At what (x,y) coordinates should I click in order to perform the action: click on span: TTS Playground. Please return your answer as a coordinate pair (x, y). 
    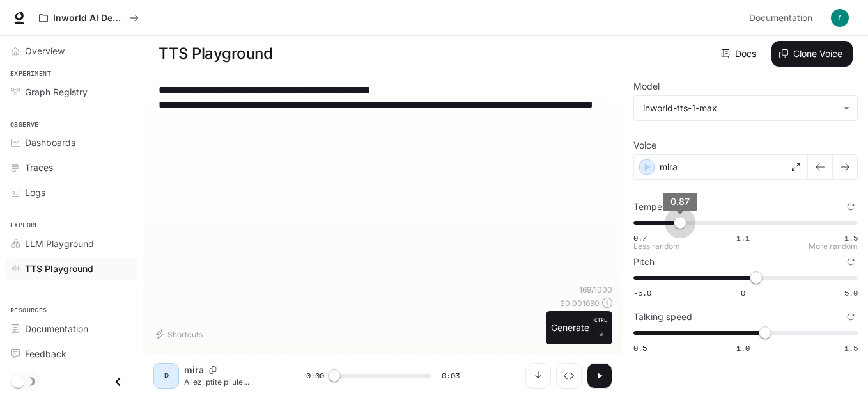
    Looking at the image, I should click on (58, 268).